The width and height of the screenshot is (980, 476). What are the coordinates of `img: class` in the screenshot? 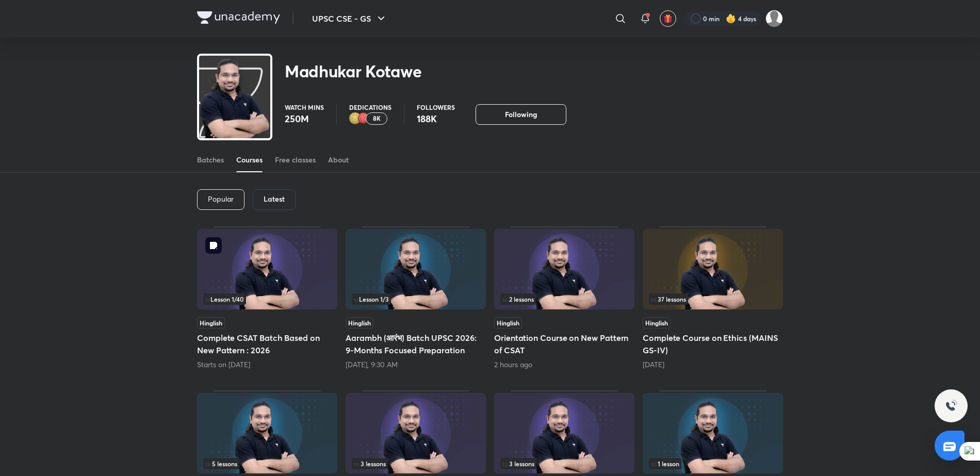 It's located at (235, 107).